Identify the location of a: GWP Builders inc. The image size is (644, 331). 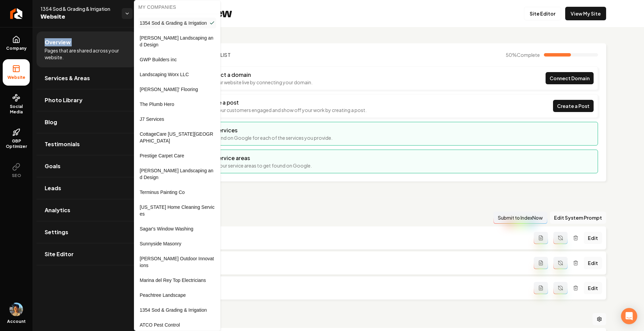
(177, 60).